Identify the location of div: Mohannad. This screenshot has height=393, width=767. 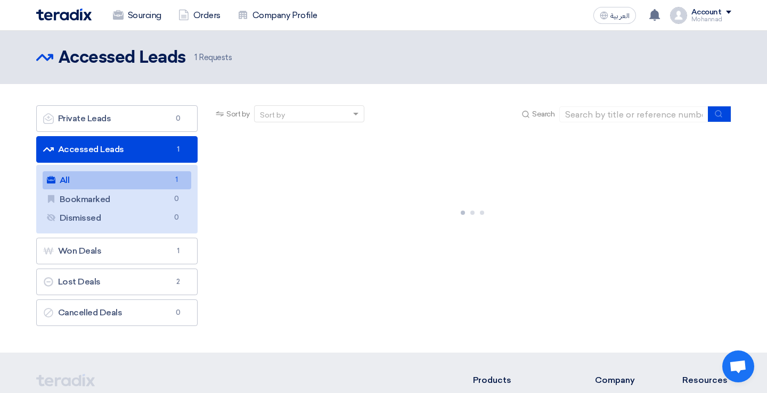
(711, 19).